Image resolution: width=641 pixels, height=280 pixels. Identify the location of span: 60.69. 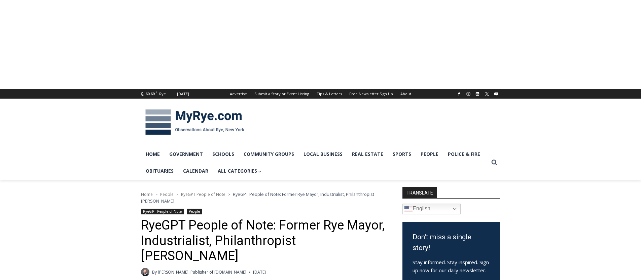
(150, 94).